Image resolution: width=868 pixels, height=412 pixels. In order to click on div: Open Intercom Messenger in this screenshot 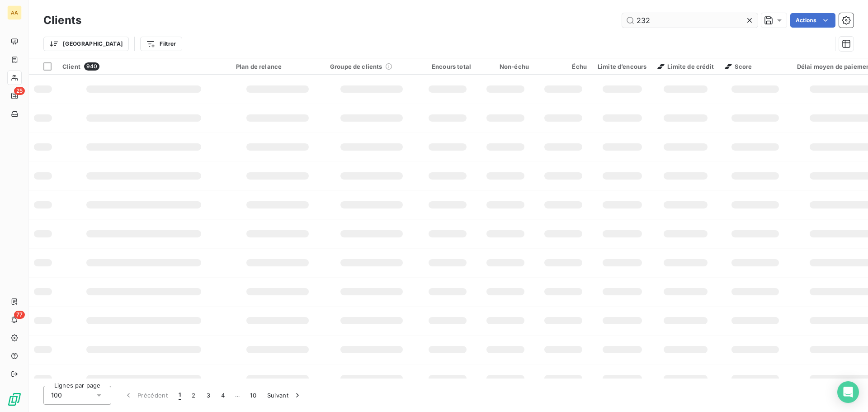, I will do `click(848, 392)`.